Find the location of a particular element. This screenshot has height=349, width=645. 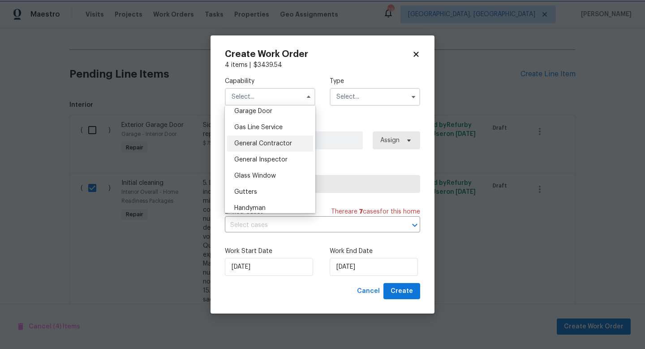

span: Gas Line Service is located at coordinates (259, 127).